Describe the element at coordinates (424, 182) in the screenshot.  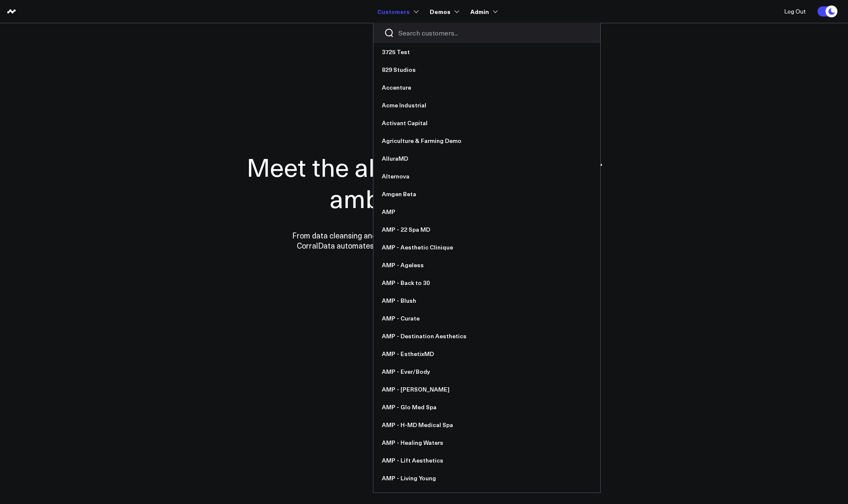
I see `h1: Meet the all-in-one data hub for ambitious teams` at that location.